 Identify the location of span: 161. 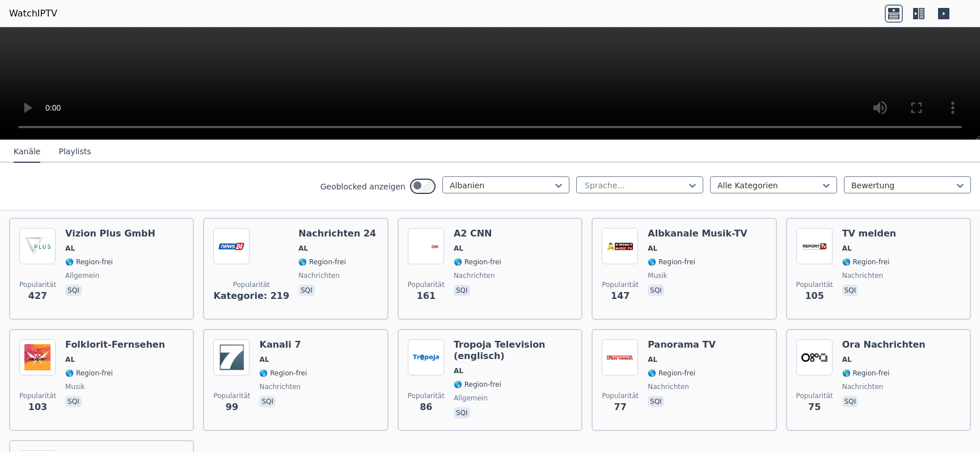
(426, 296).